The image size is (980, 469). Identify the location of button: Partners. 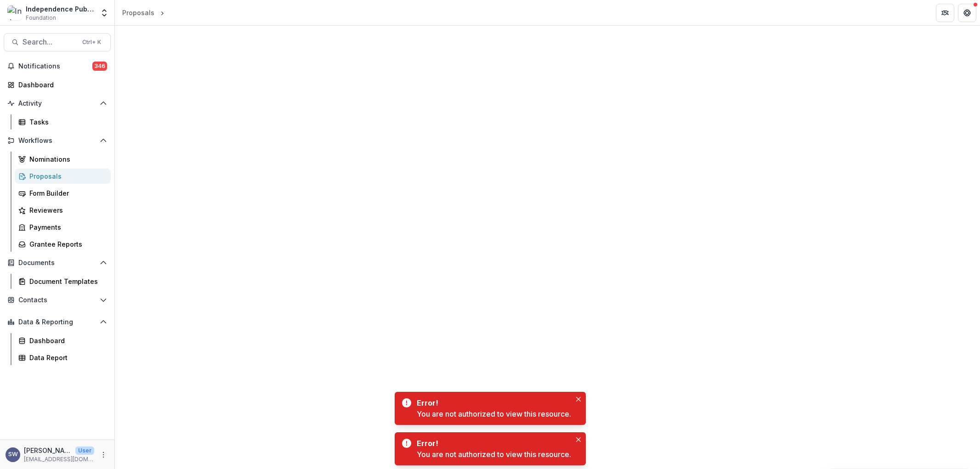
(945, 12).